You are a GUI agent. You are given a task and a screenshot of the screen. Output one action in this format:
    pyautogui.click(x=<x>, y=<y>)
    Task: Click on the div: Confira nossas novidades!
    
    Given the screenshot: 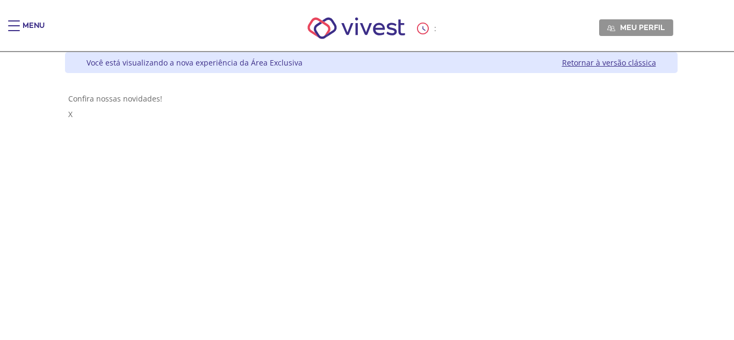 What is the action you would take?
    pyautogui.click(x=371, y=98)
    